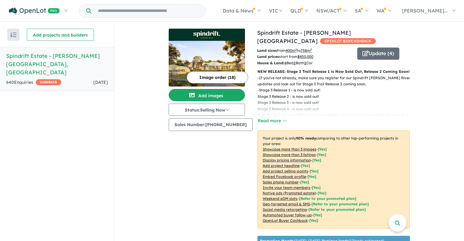  I want to click on p: Your project is only comparing to other top-performing projects in your area: - - - - - - - - - -..., so click(333, 180).